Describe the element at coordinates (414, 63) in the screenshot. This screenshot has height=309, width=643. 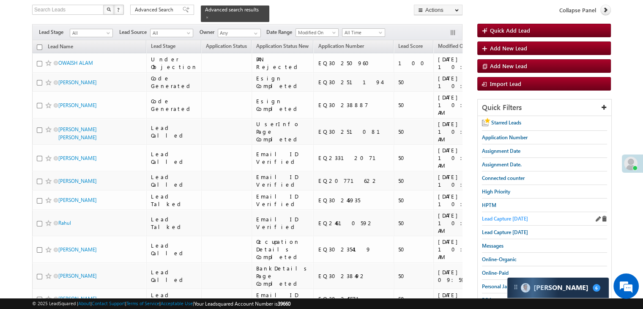
I see `div: 100` at that location.